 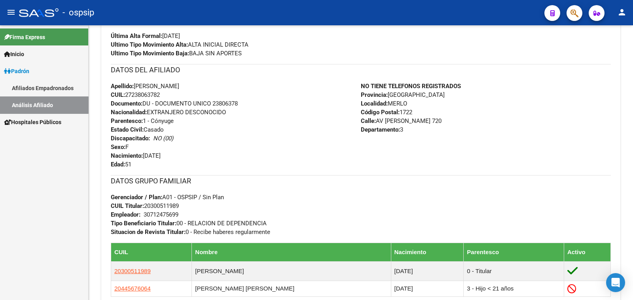 What do you see at coordinates (587, 252) in the screenshot?
I see `th: Activo` at bounding box center [587, 252].